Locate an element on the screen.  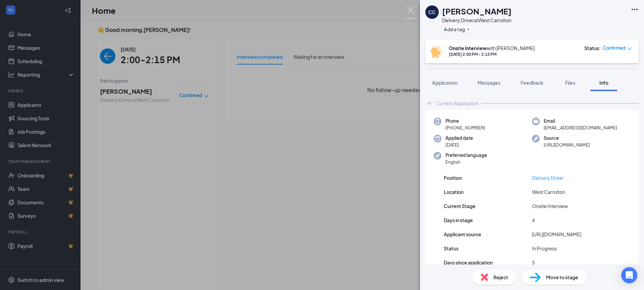
span: Reject is located at coordinates (501, 277).